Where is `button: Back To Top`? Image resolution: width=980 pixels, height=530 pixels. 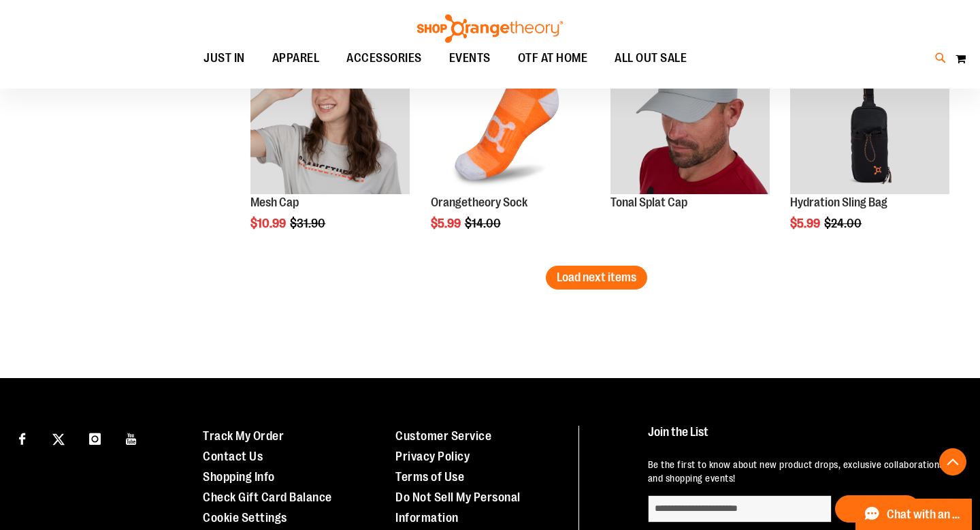 button: Back To Top is located at coordinates (953, 461).